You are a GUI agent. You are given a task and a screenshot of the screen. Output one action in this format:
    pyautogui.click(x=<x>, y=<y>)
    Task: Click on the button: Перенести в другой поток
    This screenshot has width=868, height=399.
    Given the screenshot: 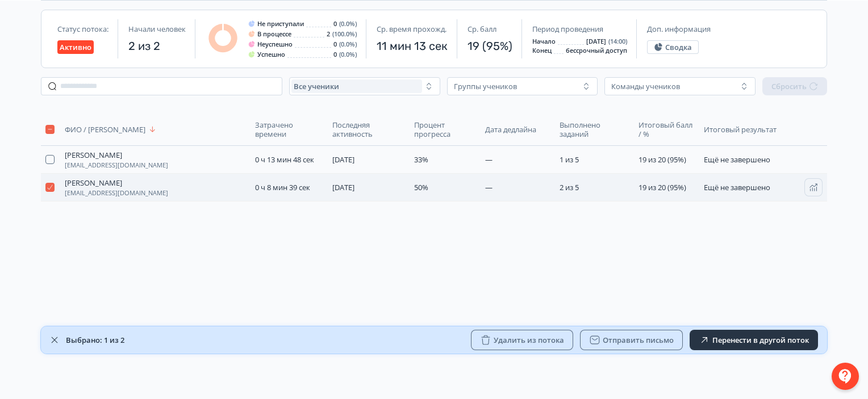 What is the action you would take?
    pyautogui.click(x=754, y=340)
    